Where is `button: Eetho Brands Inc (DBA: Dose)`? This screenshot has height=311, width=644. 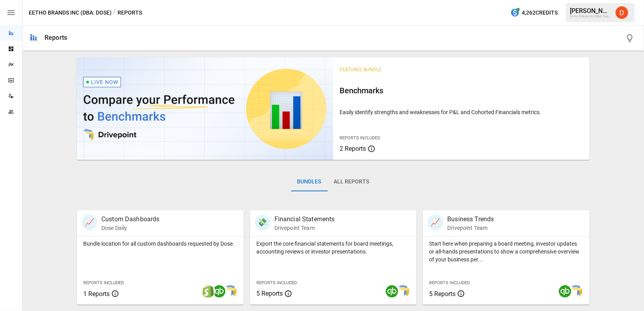 button: Eetho Brands Inc (DBA: Dose) is located at coordinates (70, 12).